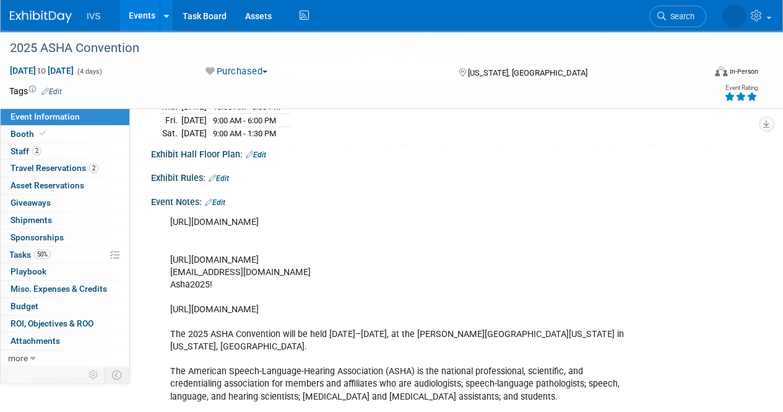 The height and width of the screenshot is (412, 783). Describe the element at coordinates (26, 151) in the screenshot. I see `span: Staff` at that location.